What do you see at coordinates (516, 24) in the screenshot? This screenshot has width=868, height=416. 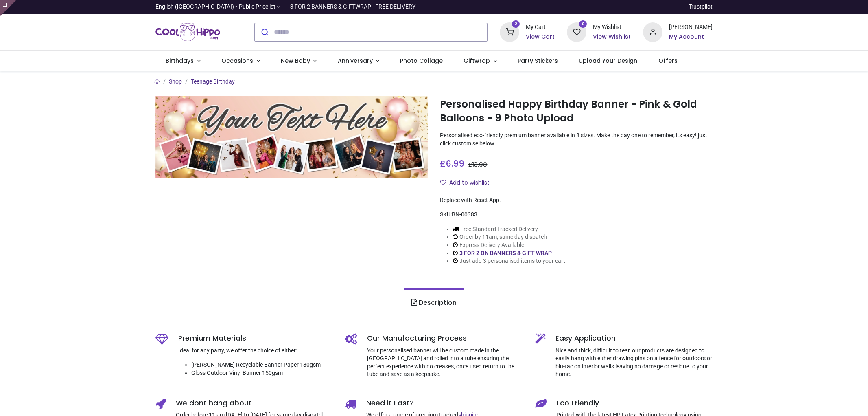 I see `sup: 2` at bounding box center [516, 24].